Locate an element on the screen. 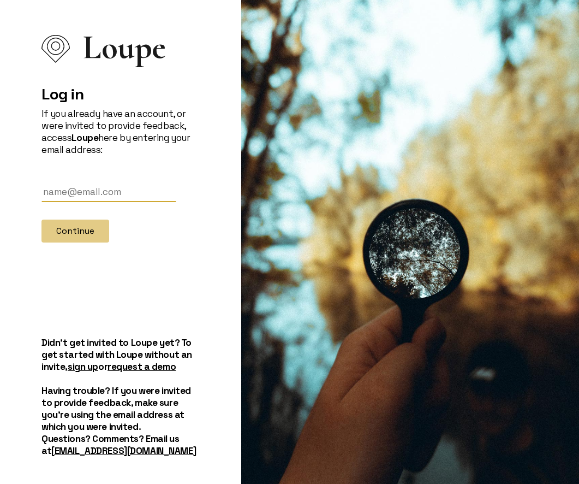  strong: Loupe is located at coordinates (85, 138).